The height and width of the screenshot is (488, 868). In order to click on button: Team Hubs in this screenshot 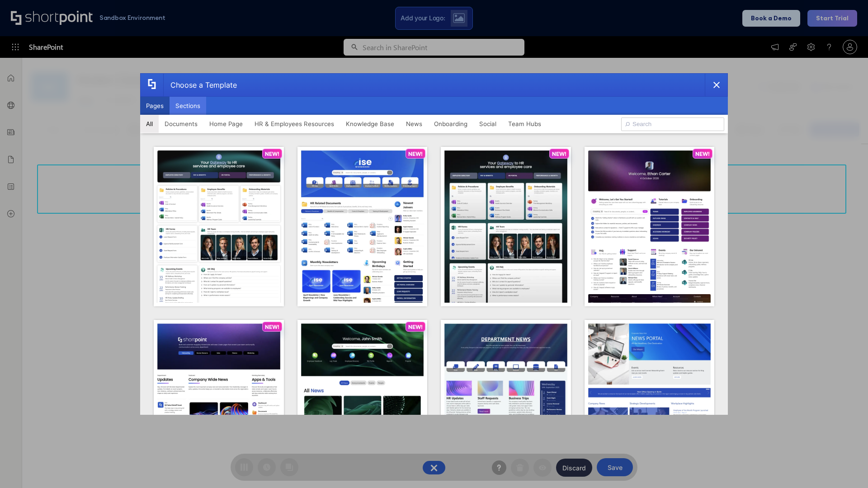, I will do `click(525, 124)`.